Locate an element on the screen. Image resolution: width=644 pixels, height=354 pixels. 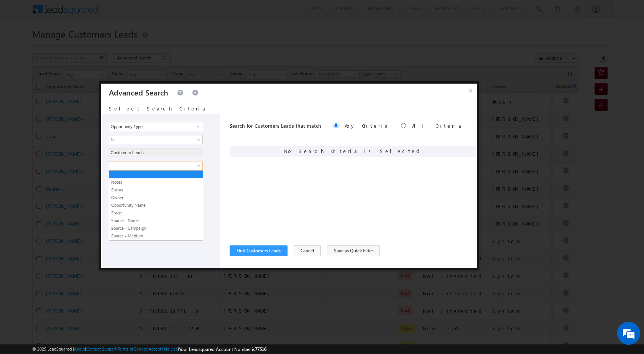
span: Your Leadsquared Account Number is is located at coordinates (223, 349).